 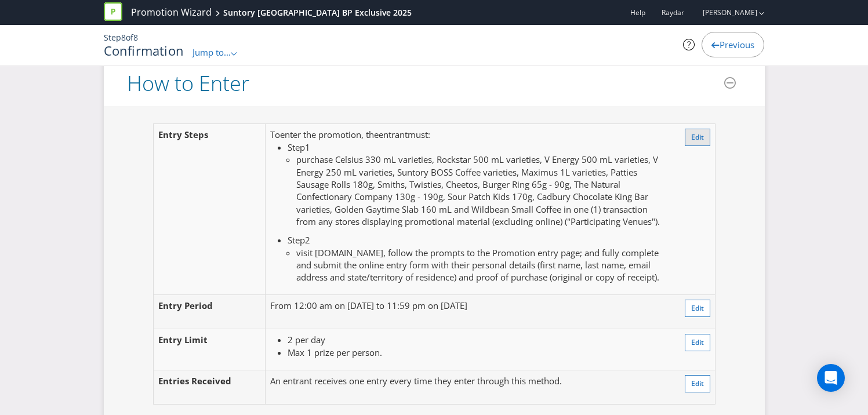 I want to click on div: Open Intercom Messenger, so click(x=831, y=378).